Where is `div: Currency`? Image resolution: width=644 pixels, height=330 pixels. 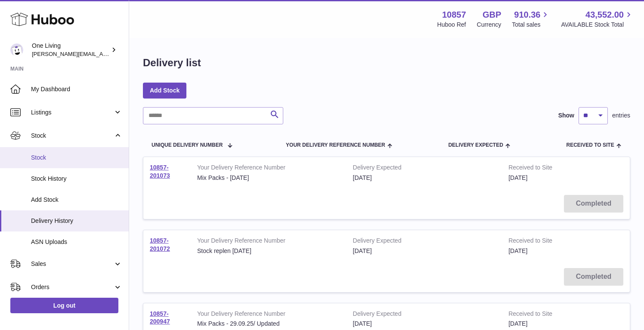
div: Currency is located at coordinates (489, 25).